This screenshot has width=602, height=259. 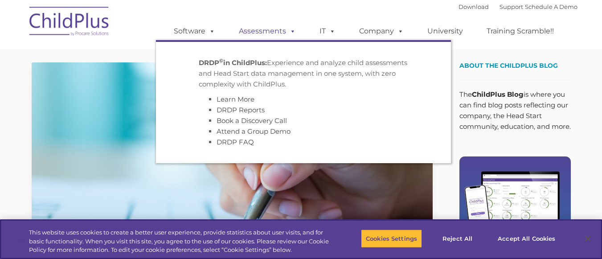 What do you see at coordinates (267, 31) in the screenshot?
I see `a: Assessments` at bounding box center [267, 31].